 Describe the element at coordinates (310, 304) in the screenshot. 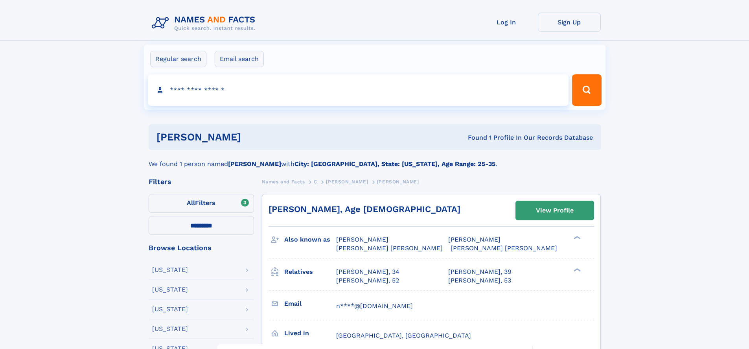

I see `h3: Email` at that location.